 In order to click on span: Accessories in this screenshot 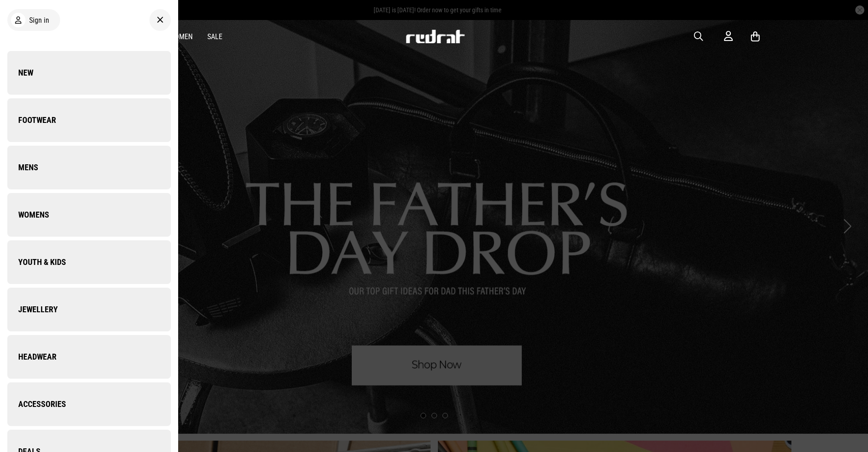, I will do `click(36, 404)`.